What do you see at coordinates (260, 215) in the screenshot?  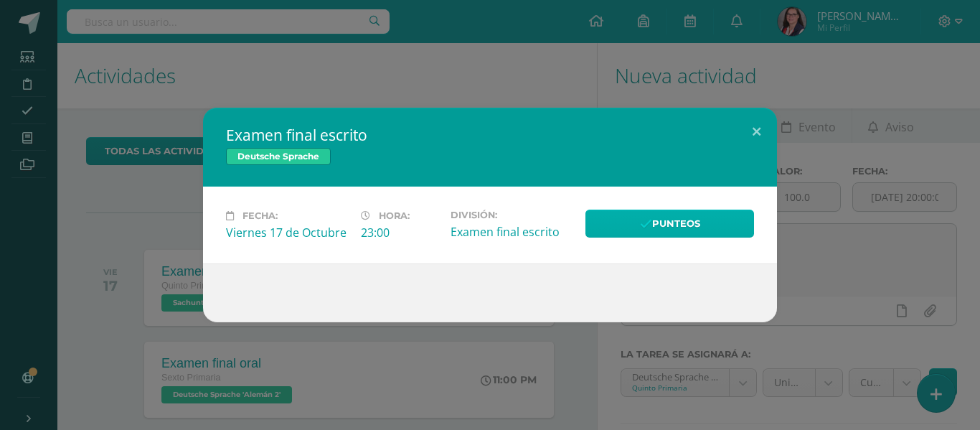 I see `span: Fecha:` at bounding box center [260, 215].